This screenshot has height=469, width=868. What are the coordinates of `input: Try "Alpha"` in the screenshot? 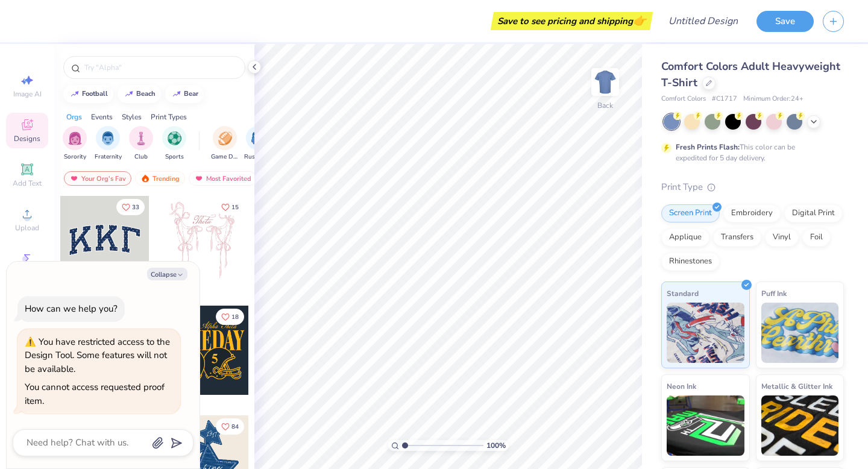 It's located at (160, 67).